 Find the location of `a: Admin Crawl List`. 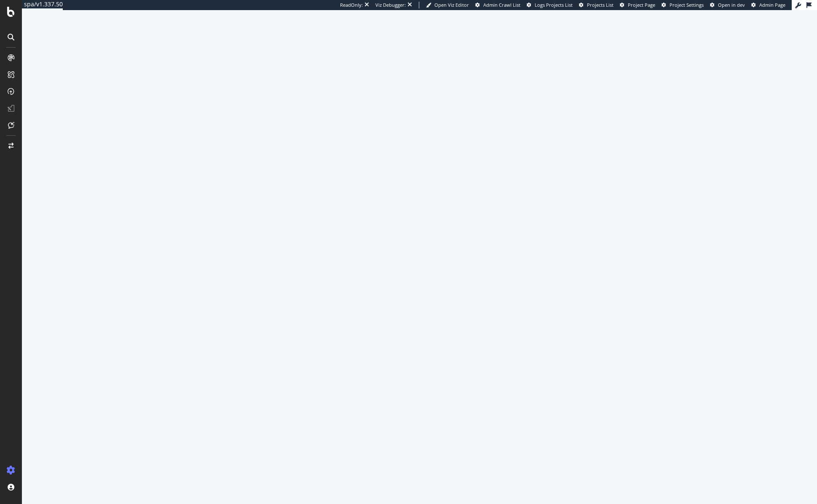

a: Admin Crawl List is located at coordinates (497, 5).